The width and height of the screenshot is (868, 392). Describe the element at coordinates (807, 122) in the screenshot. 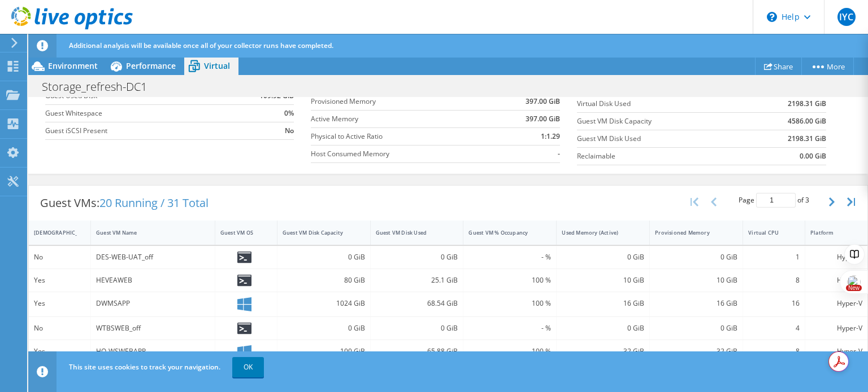

I see `b: 4586.00 GiB` at that location.